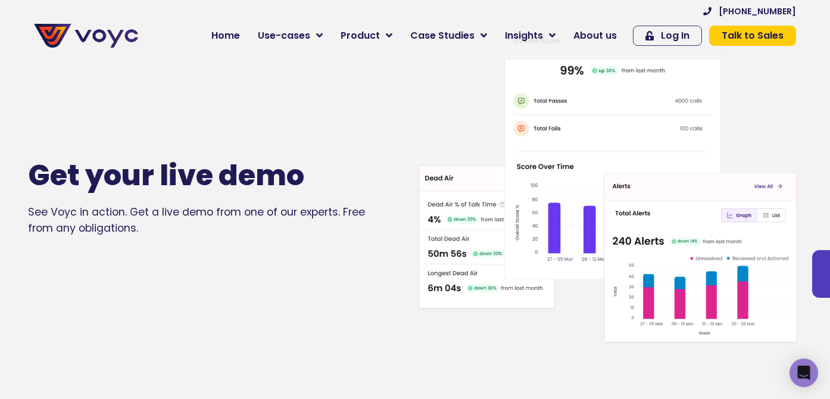 This screenshot has width=830, height=399. What do you see at coordinates (360, 36) in the screenshot?
I see `span: Product` at bounding box center [360, 36].